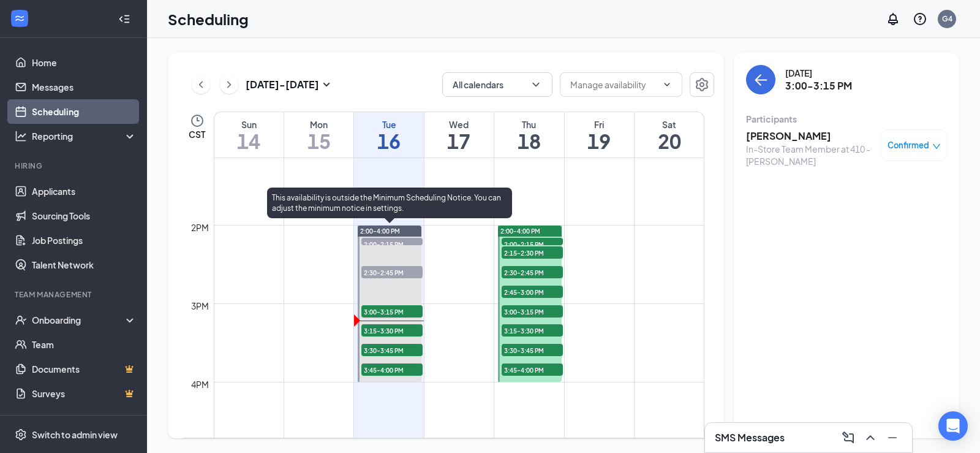 Image resolution: width=980 pixels, height=453 pixels. What do you see at coordinates (201, 85) in the screenshot?
I see `button: ChevronLeft` at bounding box center [201, 85].